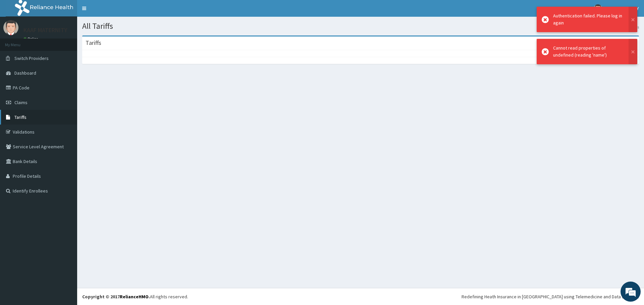  What do you see at coordinates (21, 103) in the screenshot?
I see `span: Claims` at bounding box center [21, 103].